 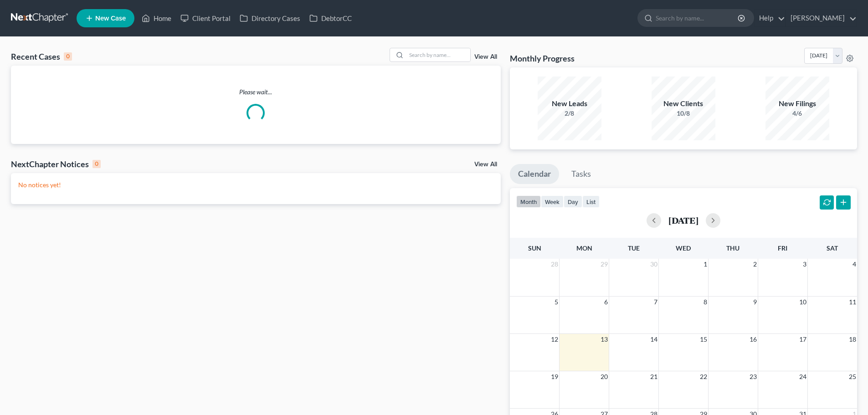 I want to click on span: 18, so click(x=852, y=339).